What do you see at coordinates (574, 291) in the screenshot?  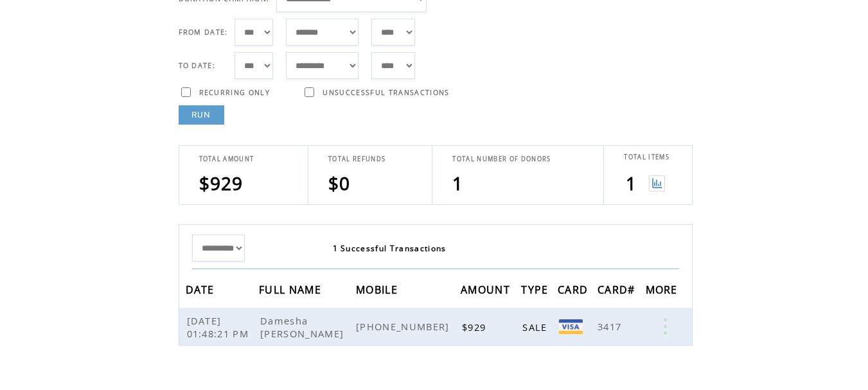 I see `span: CARD` at bounding box center [574, 291].